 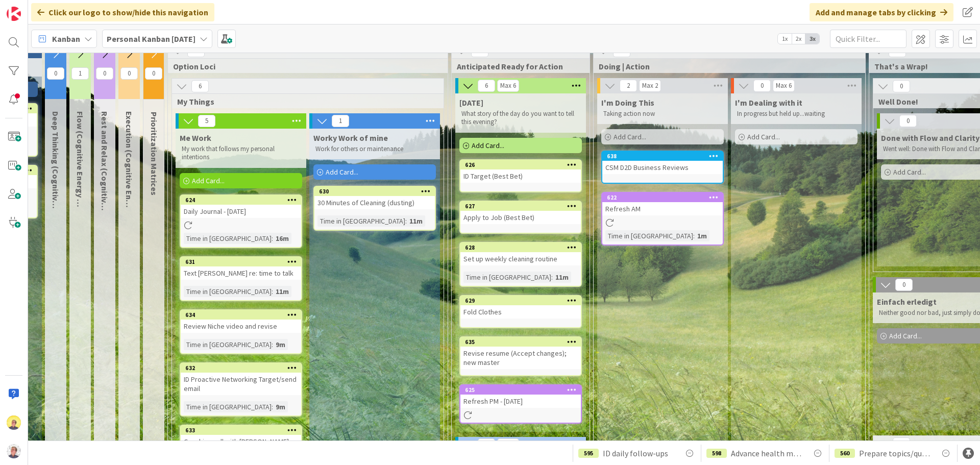 What do you see at coordinates (303, 101) in the screenshot?
I see `span: My Things` at bounding box center [303, 101].